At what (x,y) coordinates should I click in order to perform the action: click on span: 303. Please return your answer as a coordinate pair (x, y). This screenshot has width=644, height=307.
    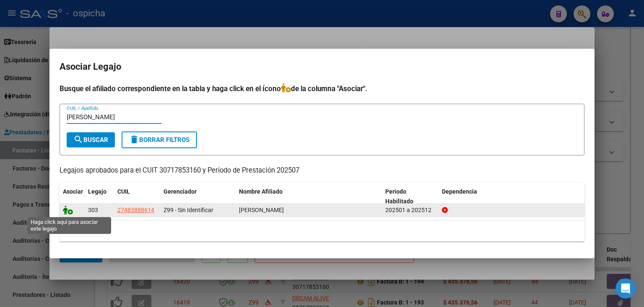
    Looking at the image, I should click on (93, 210).